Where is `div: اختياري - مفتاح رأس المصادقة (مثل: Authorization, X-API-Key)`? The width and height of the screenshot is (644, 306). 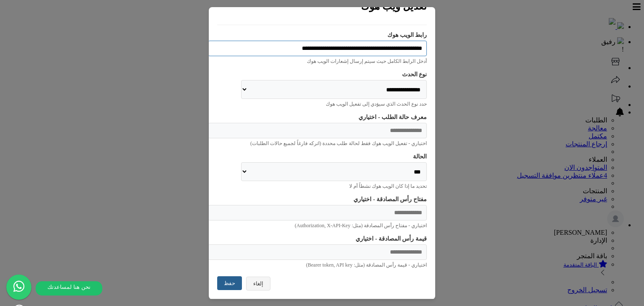
div: اختياري - مفتاح رأس المصادقة (مثل: Authorization, X-API-Key) is located at coordinates (322, 226).